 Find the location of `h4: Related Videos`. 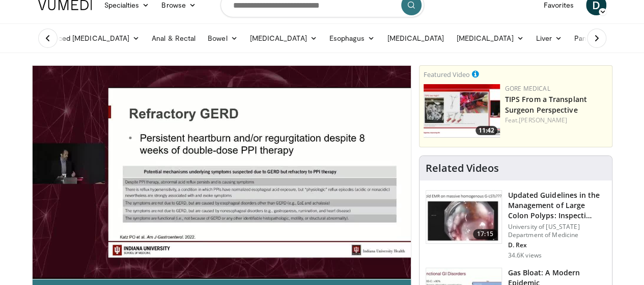

h4: Related Videos is located at coordinates (462, 168).